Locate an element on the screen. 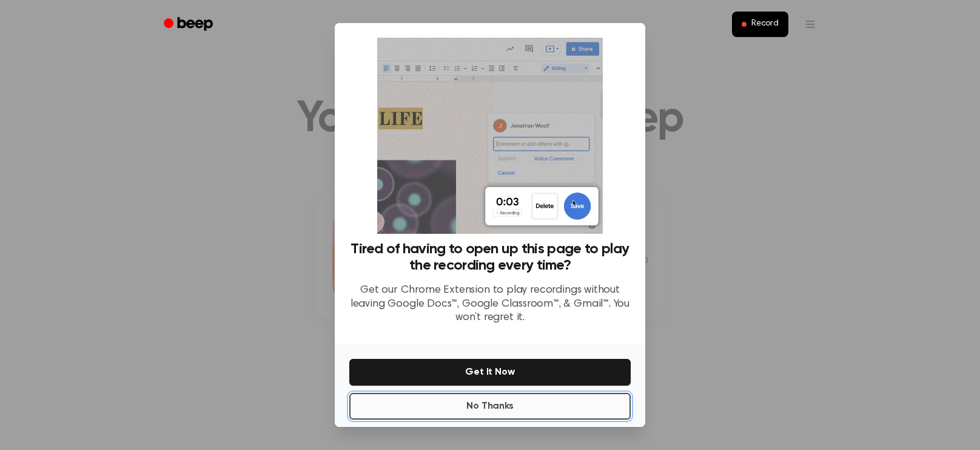 This screenshot has width=980, height=450. button: No Thanks is located at coordinates (490, 406).